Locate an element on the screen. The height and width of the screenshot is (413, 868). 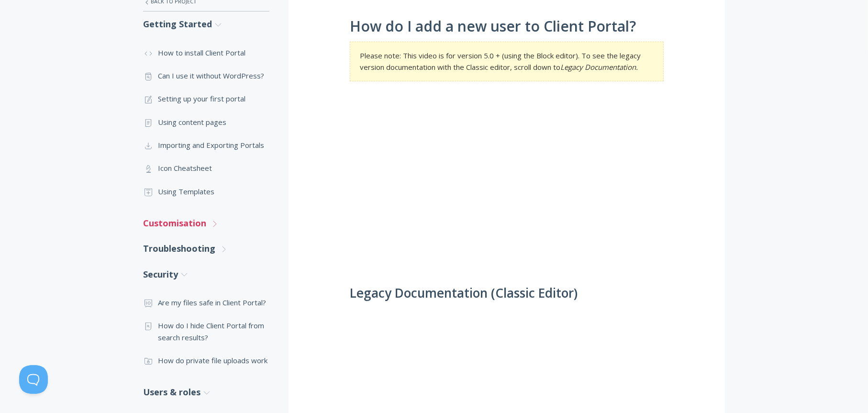
a: Security is located at coordinates (206, 274).